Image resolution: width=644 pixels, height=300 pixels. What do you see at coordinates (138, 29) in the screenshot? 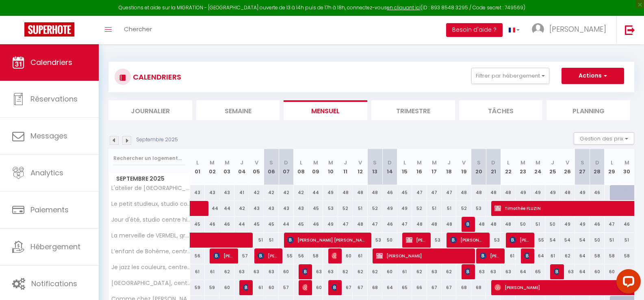
I see `span: Chercher` at bounding box center [138, 29].